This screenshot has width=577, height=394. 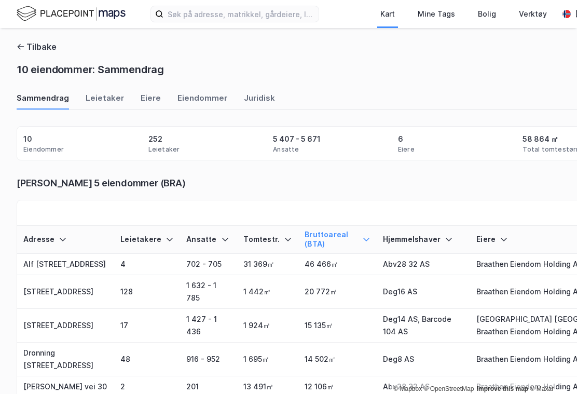 What do you see at coordinates (423, 292) in the screenshot?
I see `td: Deg16 AS` at bounding box center [423, 292].